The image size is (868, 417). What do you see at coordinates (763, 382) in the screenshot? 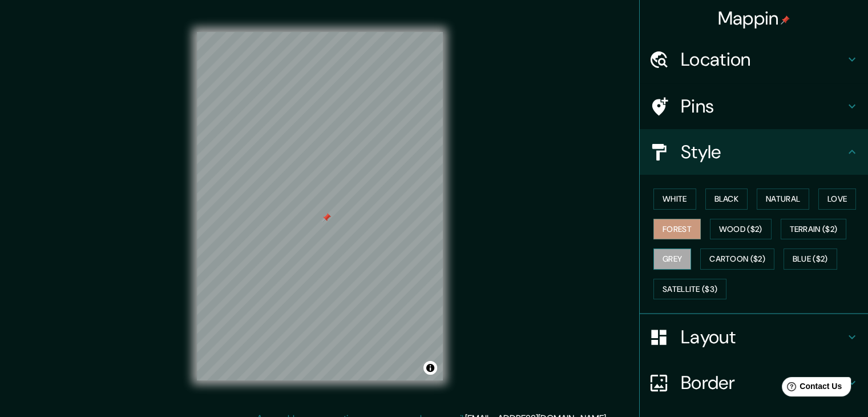
I see `h4: Border` at bounding box center [763, 382].